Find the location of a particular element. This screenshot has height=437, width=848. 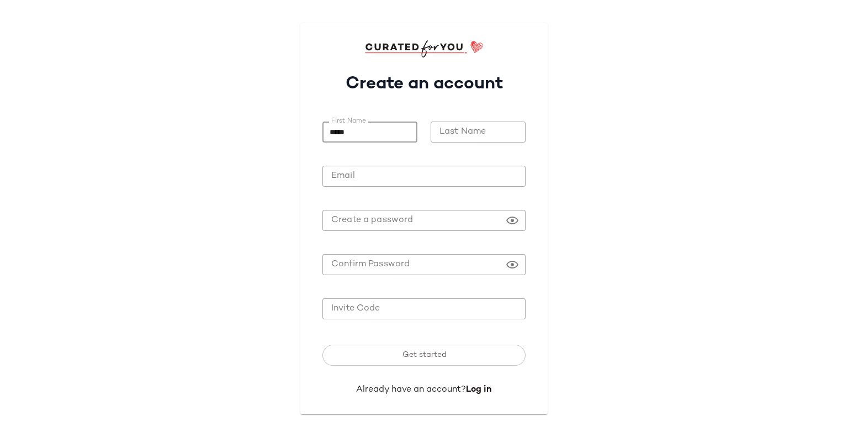

img: cfy_login_logo.DGdB1djN.svg is located at coordinates (424, 49).